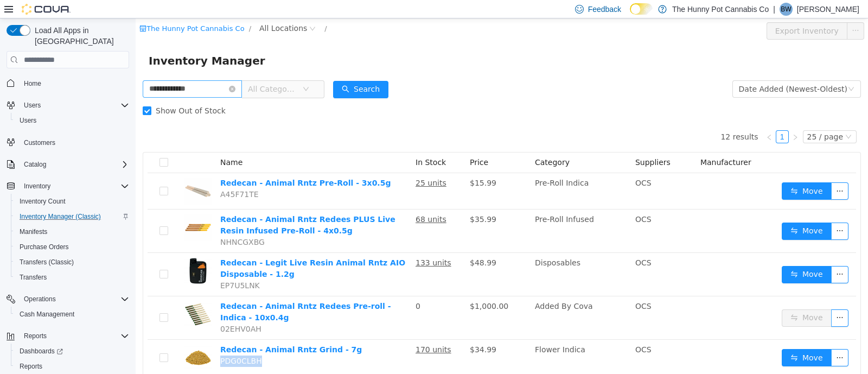 This screenshot has height=374, width=868. Describe the element at coordinates (72, 277) in the screenshot. I see `span: Transfers` at that location.